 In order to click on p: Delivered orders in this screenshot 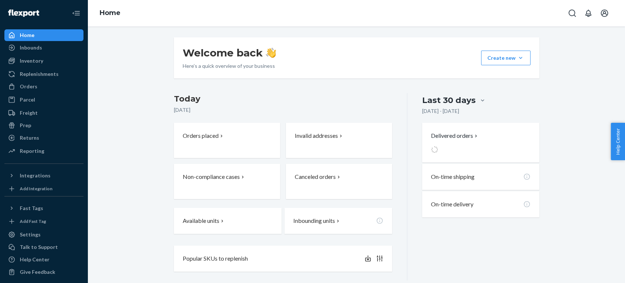, I will do `click(455, 135)`.